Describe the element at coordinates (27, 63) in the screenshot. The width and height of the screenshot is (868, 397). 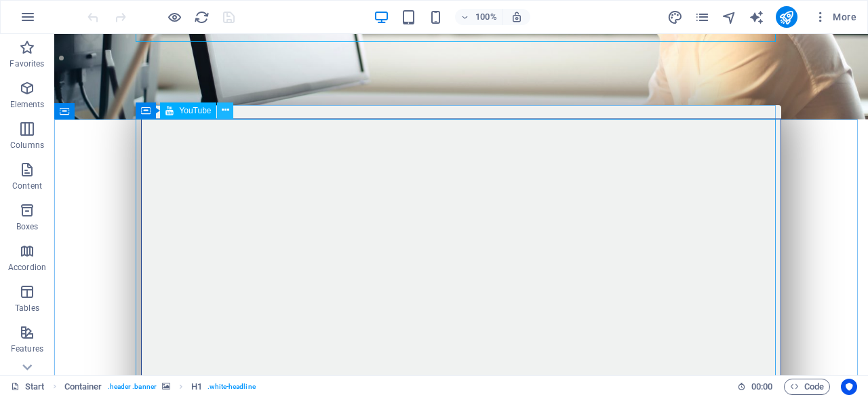
I see `p: Favorites` at that location.